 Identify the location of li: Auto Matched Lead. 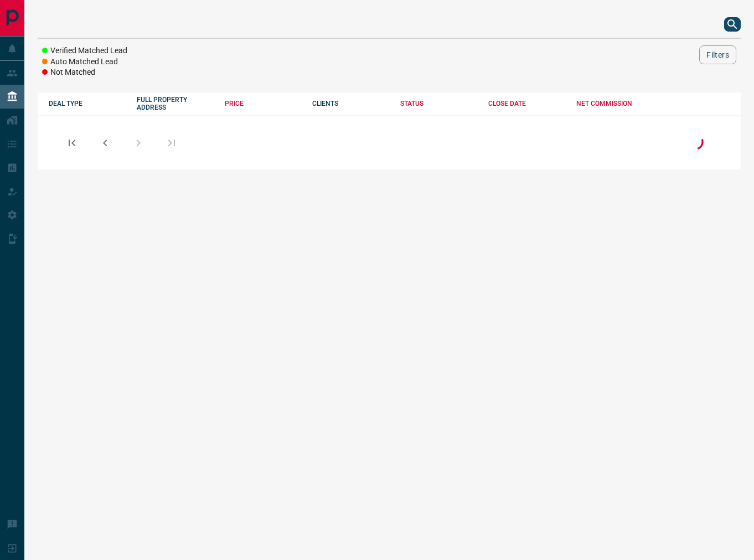
(85, 62).